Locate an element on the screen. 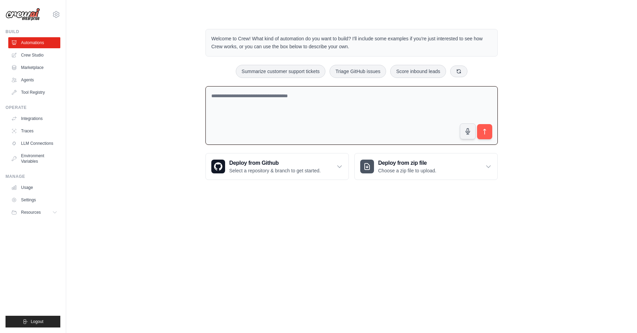  a: Marketplace is located at coordinates (34, 68).